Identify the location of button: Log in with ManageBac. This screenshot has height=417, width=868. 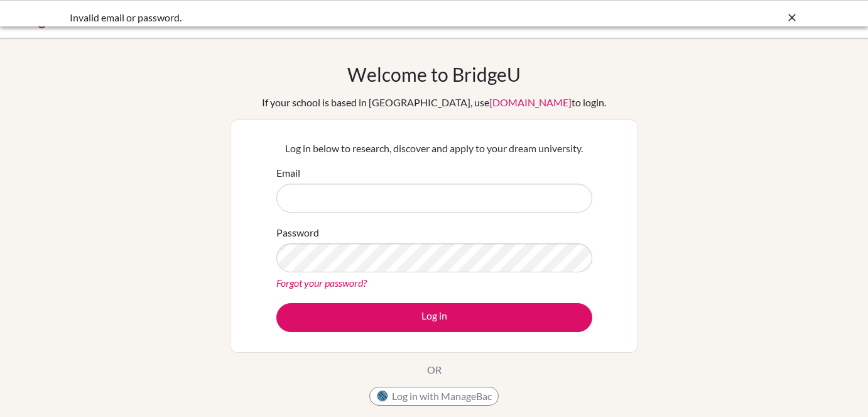
(434, 396).